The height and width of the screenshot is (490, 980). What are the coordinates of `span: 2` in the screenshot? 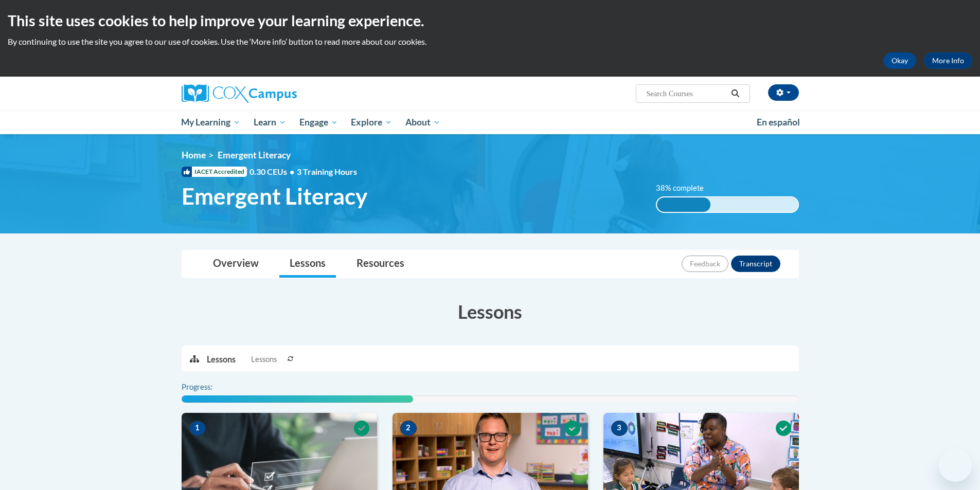 It's located at (408, 429).